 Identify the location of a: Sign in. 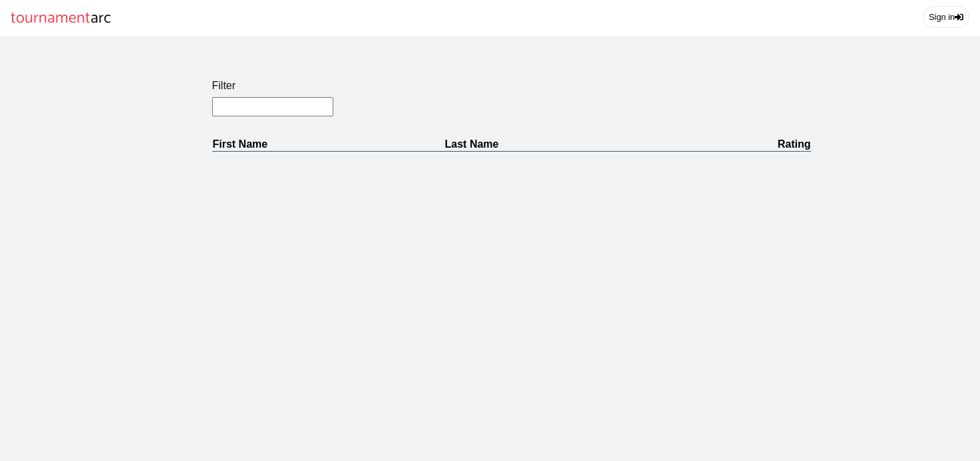
(946, 16).